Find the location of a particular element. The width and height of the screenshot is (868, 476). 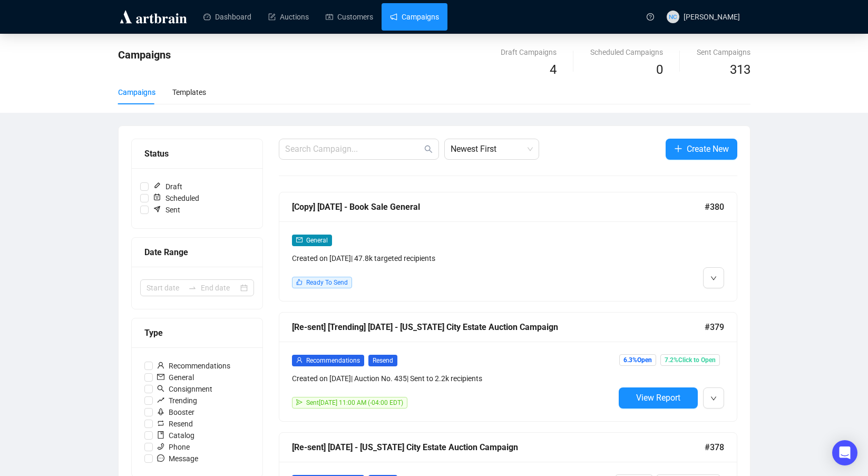

span: Scheduled is located at coordinates (176, 198).